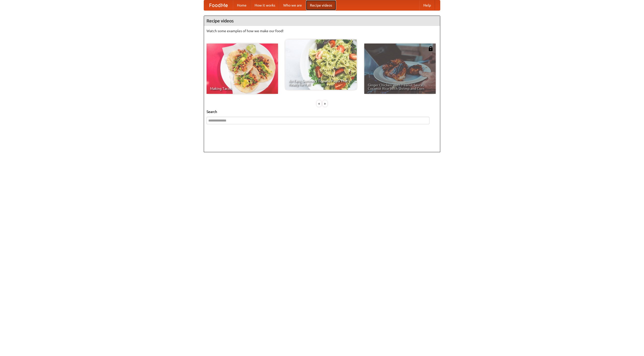 The width and height of the screenshot is (644, 356). I want to click on span: Making Tacos, so click(242, 88).